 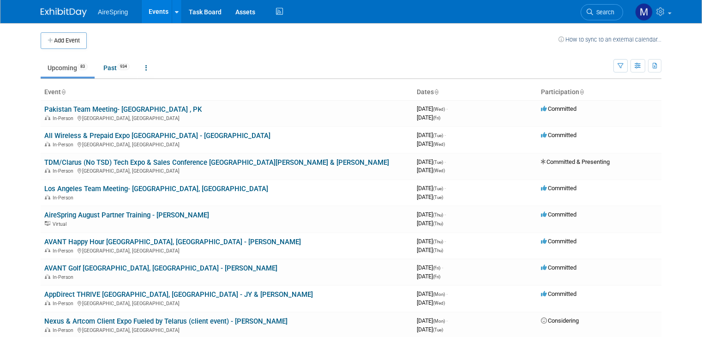 I want to click on img: Matthew Peck, so click(x=644, y=12).